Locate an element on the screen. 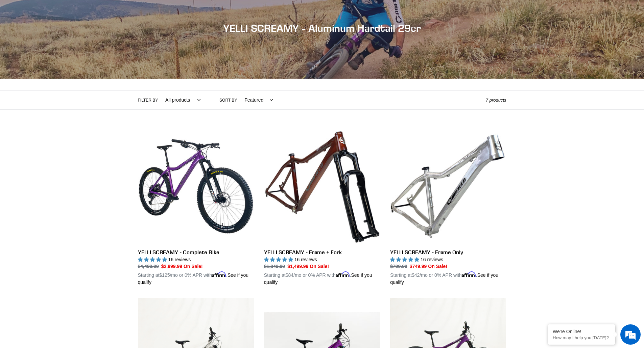  span: 7 products is located at coordinates (496, 100).